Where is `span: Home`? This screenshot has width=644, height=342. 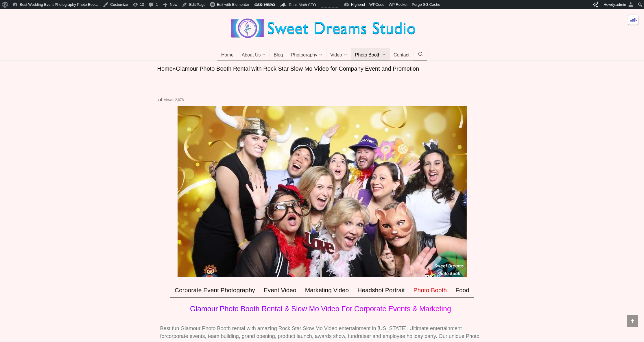 span: Home is located at coordinates (227, 55).